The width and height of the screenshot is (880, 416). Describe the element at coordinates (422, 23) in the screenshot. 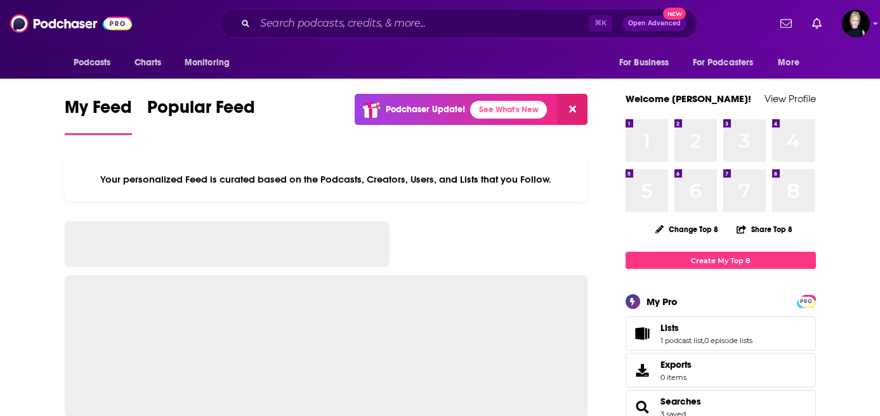

I see `input: Search podcasts, credits, & more...` at that location.